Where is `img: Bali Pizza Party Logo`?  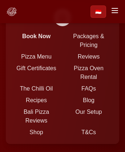 img: Bali Pizza Party Logo is located at coordinates (12, 12).